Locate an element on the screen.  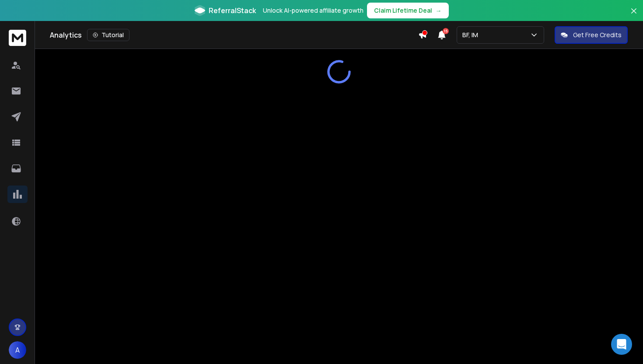
p: Unlock AI-powered affiliate growth is located at coordinates (313, 10).